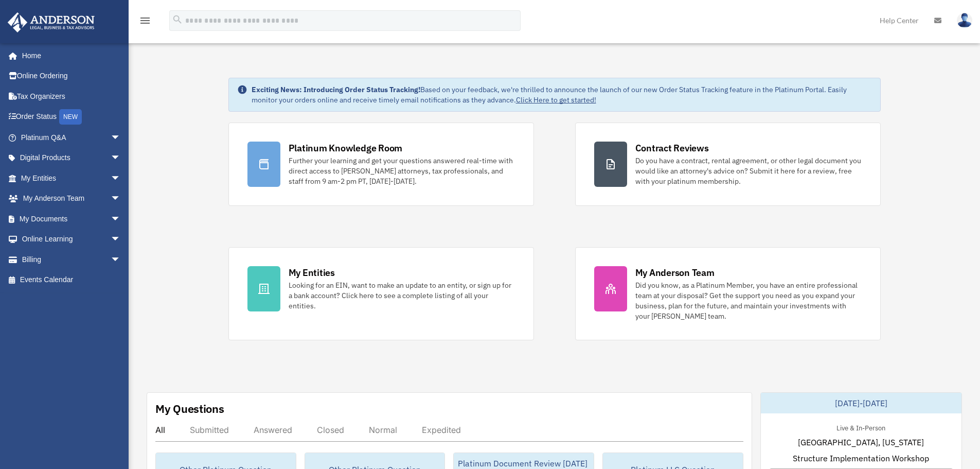 The width and height of the screenshot is (980, 469). Describe the element at coordinates (381, 164) in the screenshot. I see `a: Platinum Knowledge Room Further your learning and get your questions answered real-time with dire...` at that location.